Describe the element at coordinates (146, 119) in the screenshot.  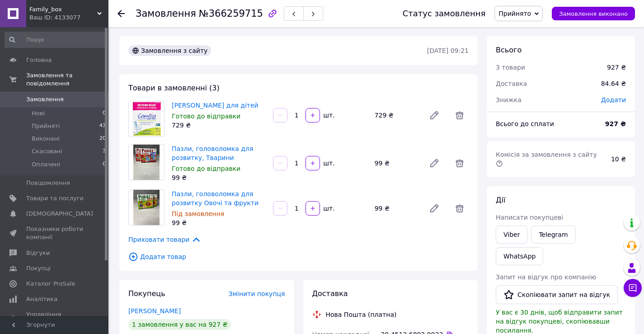
I see `img: Camilia Каплі для дітей` at that location.